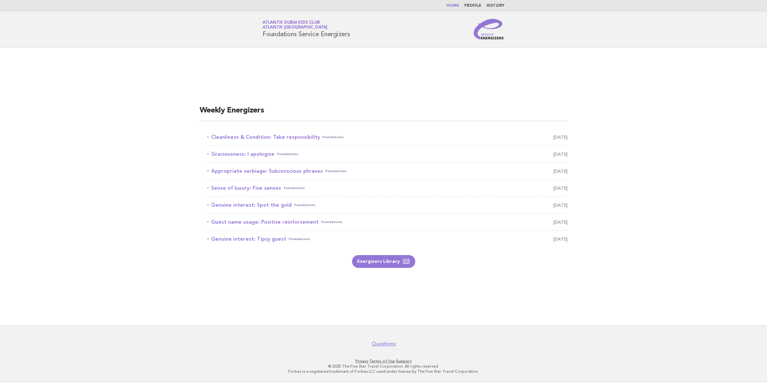  Describe the element at coordinates (495, 6) in the screenshot. I see `a: History` at that location.